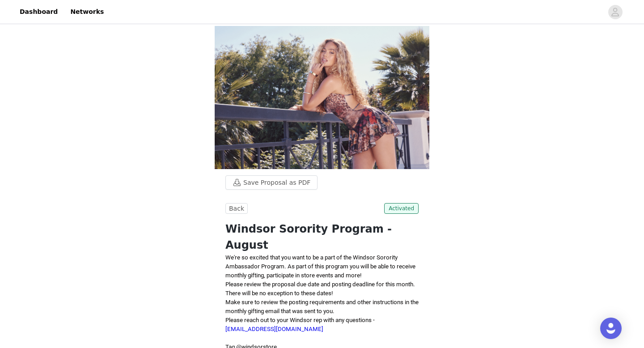 The height and width of the screenshot is (348, 644). What do you see at coordinates (614, 12) in the screenshot?
I see `div: avatar` at bounding box center [614, 12].